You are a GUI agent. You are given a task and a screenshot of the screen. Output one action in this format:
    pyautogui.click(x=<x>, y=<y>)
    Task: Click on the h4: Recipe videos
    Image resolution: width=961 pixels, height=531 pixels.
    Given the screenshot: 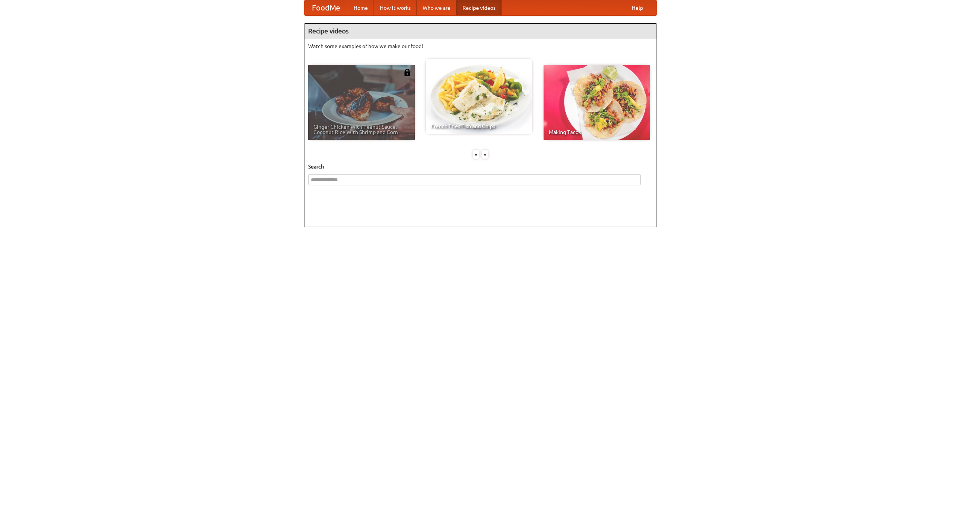 What is the action you would take?
    pyautogui.click(x=481, y=31)
    